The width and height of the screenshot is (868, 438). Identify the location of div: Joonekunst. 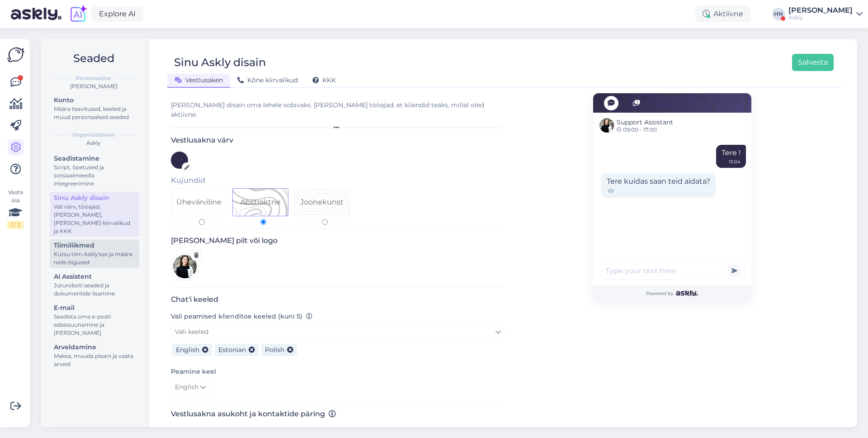
(322, 202).